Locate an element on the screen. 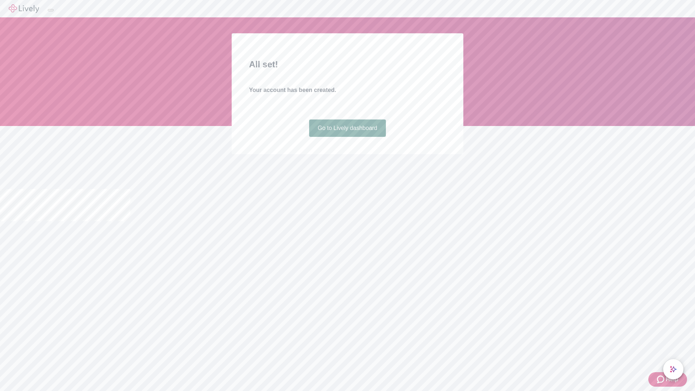 The image size is (695, 391). button: Zendesk support iconHelp is located at coordinates (667, 379).